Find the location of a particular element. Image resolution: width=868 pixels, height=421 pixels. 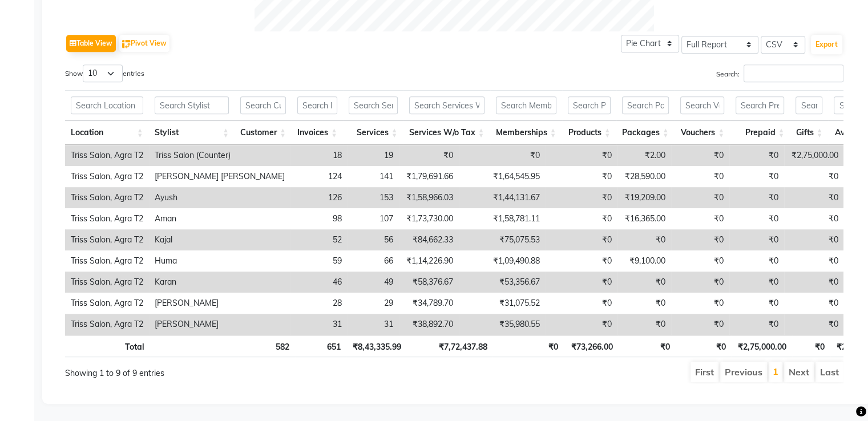

input: Search Invoices is located at coordinates (317, 105).